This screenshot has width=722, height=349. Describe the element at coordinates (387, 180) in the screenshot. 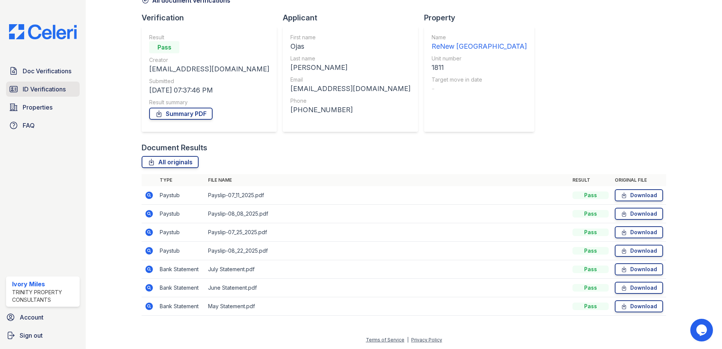

I see `th: File name` at that location.